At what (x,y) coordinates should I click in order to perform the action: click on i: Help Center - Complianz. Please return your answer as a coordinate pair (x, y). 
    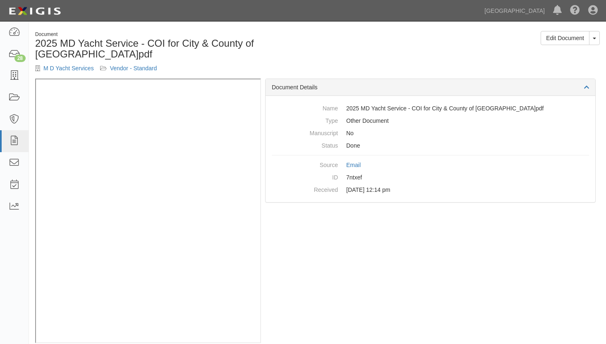
    Looking at the image, I should click on (575, 11).